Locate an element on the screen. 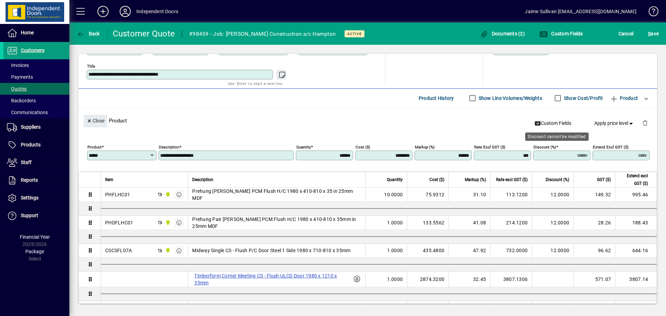  span: Documents (2) is located at coordinates (502, 34).